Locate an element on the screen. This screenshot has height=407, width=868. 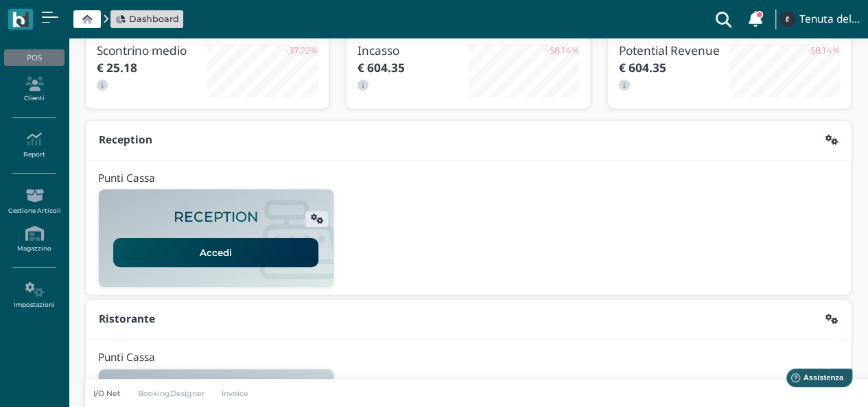
div: POS is located at coordinates (34, 58).